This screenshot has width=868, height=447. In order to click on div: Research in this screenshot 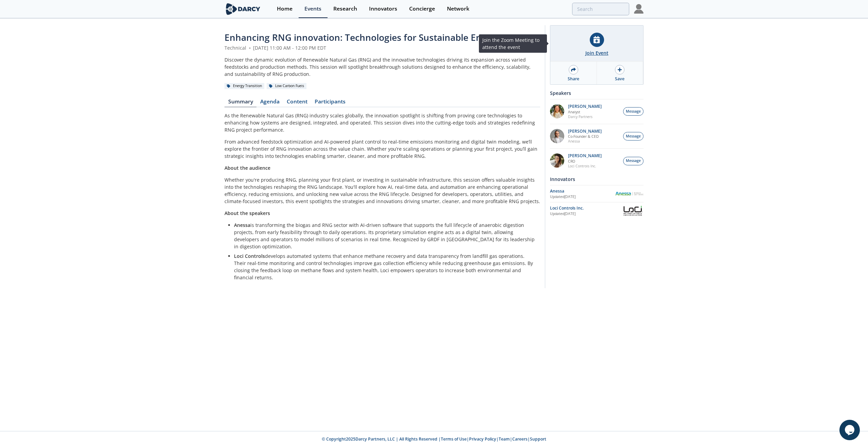, I will do `click(345, 8)`.